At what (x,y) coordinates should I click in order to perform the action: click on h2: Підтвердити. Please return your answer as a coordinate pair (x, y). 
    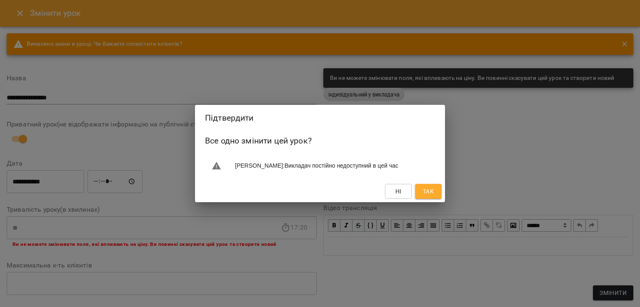
    Looking at the image, I should click on (320, 118).